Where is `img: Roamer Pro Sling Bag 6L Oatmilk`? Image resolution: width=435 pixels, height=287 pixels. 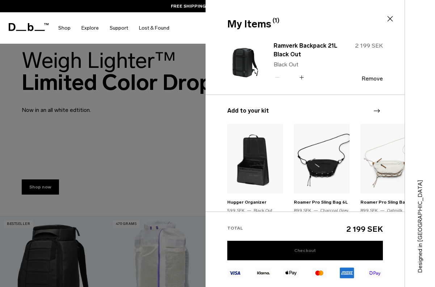
img: Roamer Pro Sling Bag 6L Oatmilk is located at coordinates (388, 159).